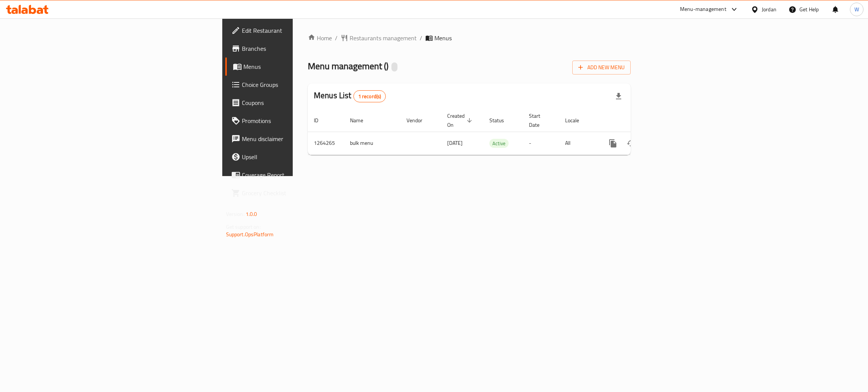 The image size is (868, 392). What do you see at coordinates (296, 49) in the screenshot?
I see `a: Branches` at bounding box center [296, 49].